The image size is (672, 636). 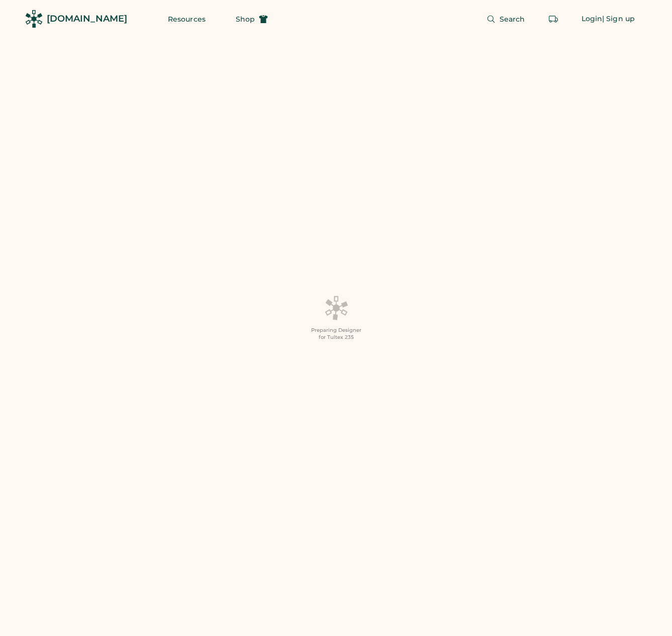 What do you see at coordinates (252, 19) in the screenshot?
I see `button: Shop` at bounding box center [252, 19].